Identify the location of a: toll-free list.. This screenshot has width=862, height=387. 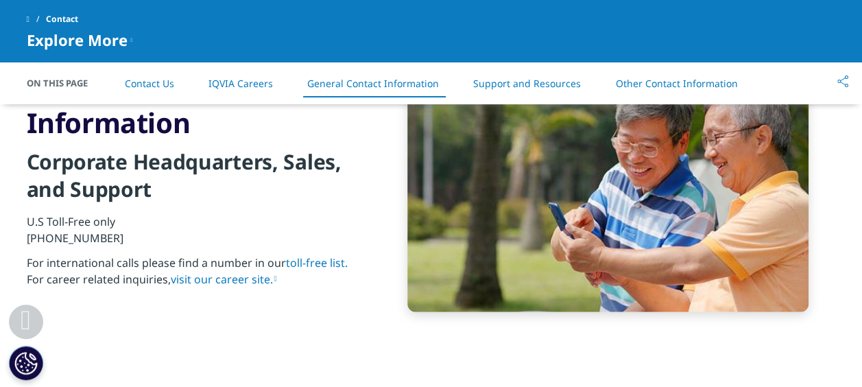
(317, 263).